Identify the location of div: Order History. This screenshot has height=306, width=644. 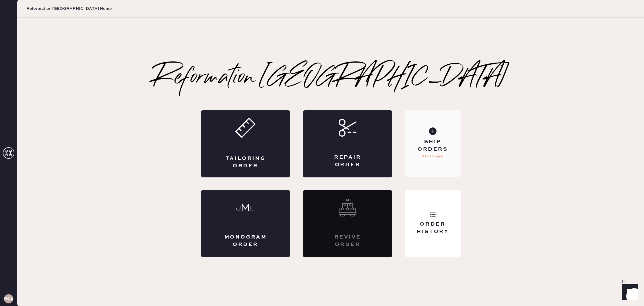
(433, 228).